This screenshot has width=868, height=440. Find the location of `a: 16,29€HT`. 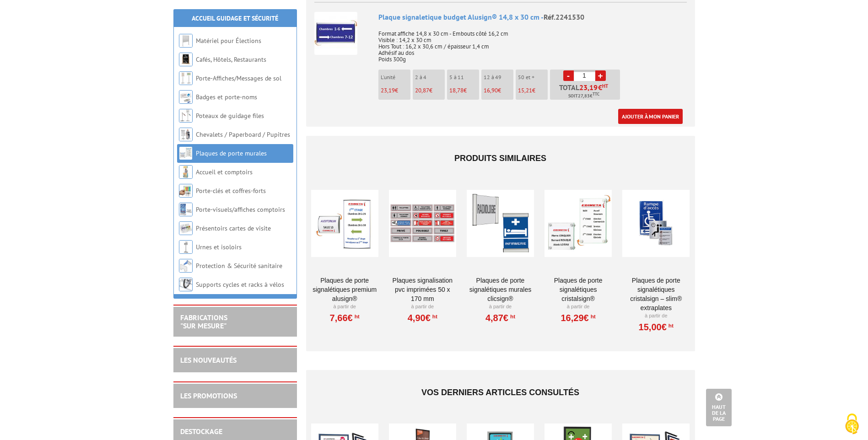

a: 16,29€HT is located at coordinates (578, 318).